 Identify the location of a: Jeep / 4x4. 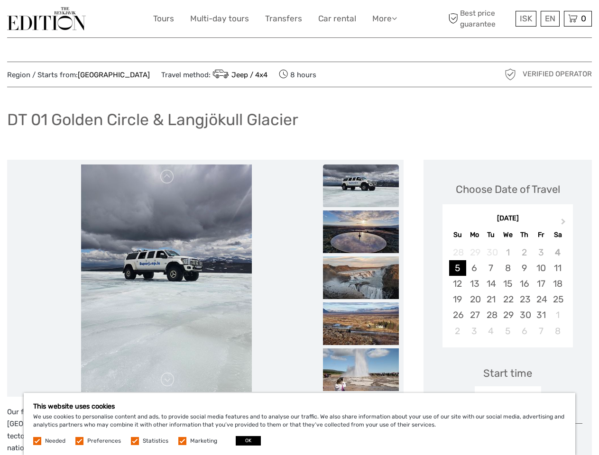
(239, 75).